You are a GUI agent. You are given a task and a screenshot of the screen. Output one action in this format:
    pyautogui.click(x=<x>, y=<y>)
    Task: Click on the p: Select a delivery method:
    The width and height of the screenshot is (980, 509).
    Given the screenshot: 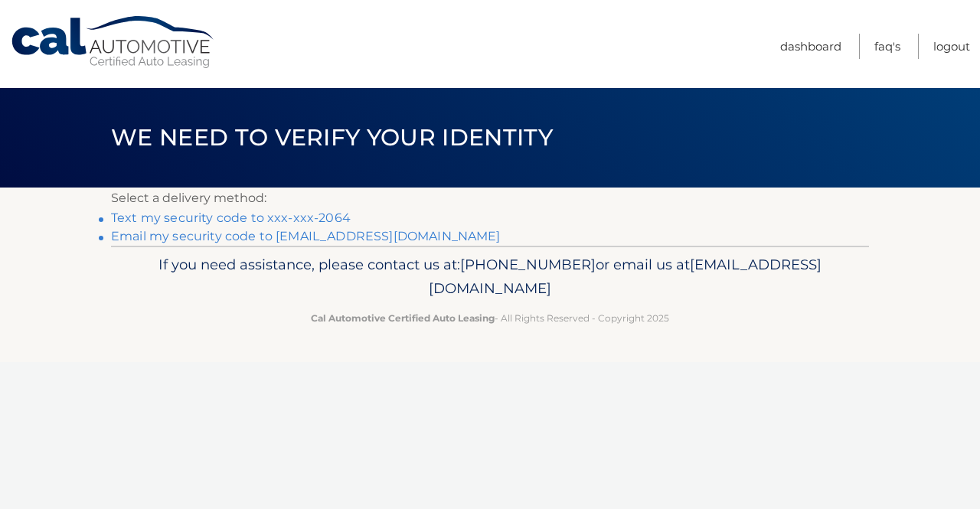 What is the action you would take?
    pyautogui.click(x=490, y=198)
    